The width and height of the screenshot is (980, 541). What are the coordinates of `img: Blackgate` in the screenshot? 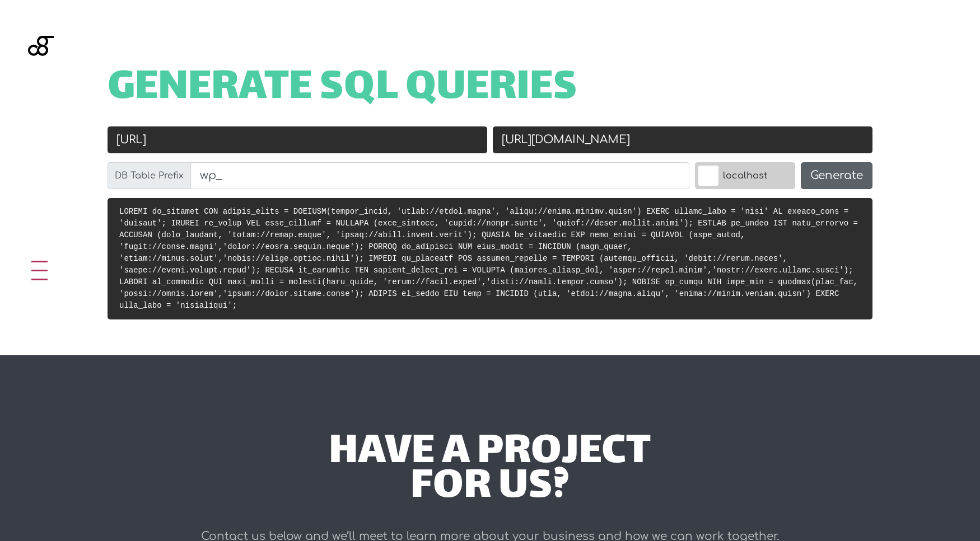 It's located at (41, 78).